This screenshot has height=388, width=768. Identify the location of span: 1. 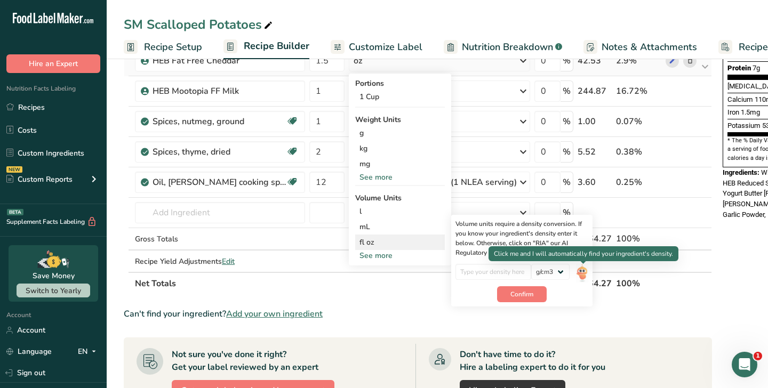
(757, 356).